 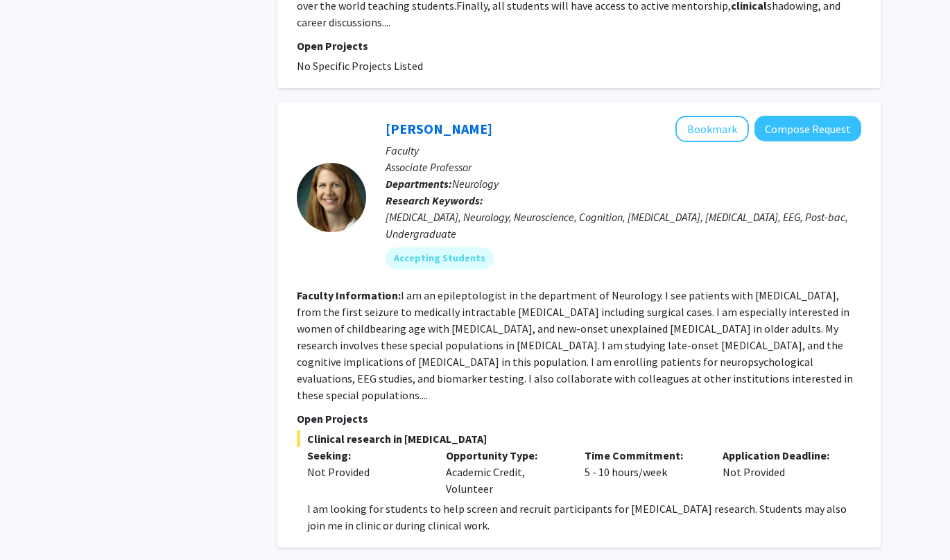 What do you see at coordinates (349, 296) in the screenshot?
I see `b: Faculty Information:` at bounding box center [349, 296].